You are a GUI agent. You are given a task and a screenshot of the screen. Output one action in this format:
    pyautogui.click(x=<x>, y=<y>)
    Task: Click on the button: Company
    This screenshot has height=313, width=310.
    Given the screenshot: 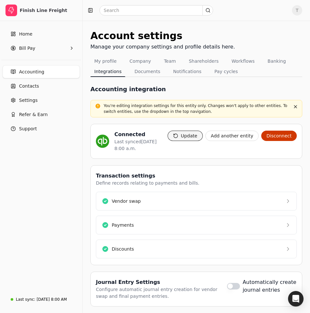 What is the action you would take?
    pyautogui.click(x=140, y=61)
    